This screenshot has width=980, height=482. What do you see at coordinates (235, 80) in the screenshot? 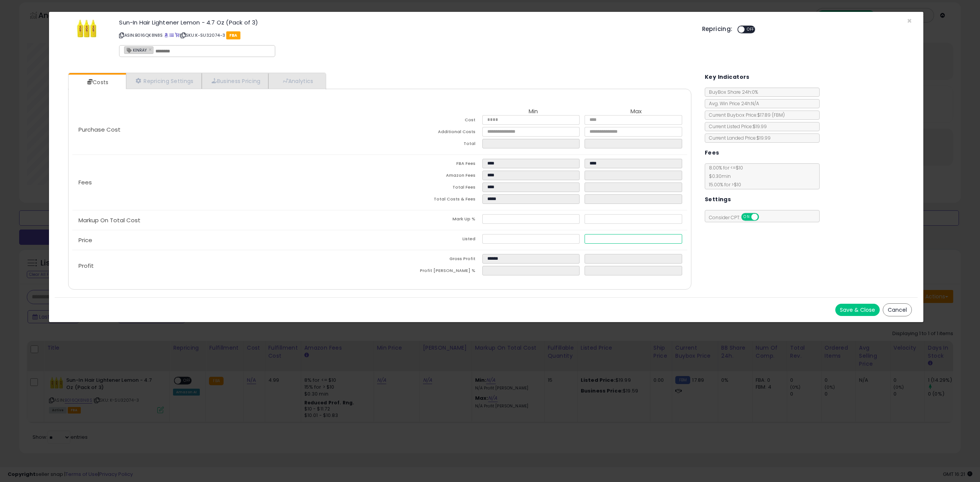
I see `a: Business Pricing` at bounding box center [235, 80].